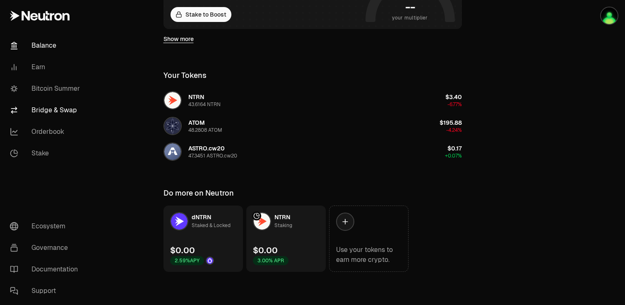 The height and width of the screenshot is (305, 625). What do you see at coordinates (199, 193) in the screenshot?
I see `div: Do more on Neutron` at bounding box center [199, 193].